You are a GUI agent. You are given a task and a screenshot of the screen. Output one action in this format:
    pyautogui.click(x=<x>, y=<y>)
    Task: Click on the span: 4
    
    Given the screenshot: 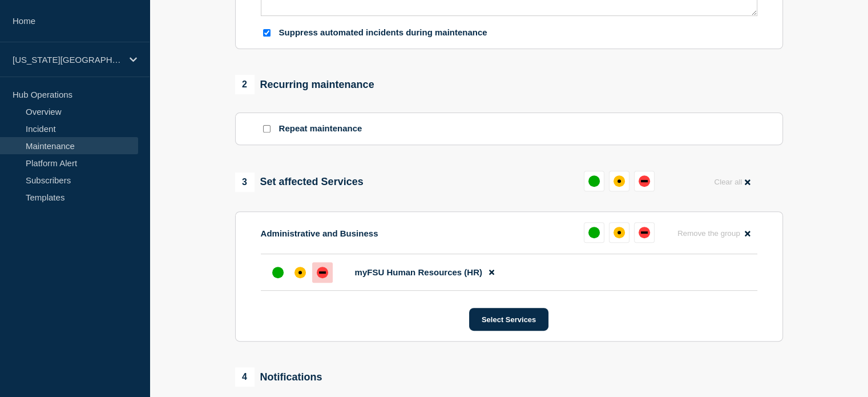 What is the action you would take?
    pyautogui.click(x=245, y=377)
    